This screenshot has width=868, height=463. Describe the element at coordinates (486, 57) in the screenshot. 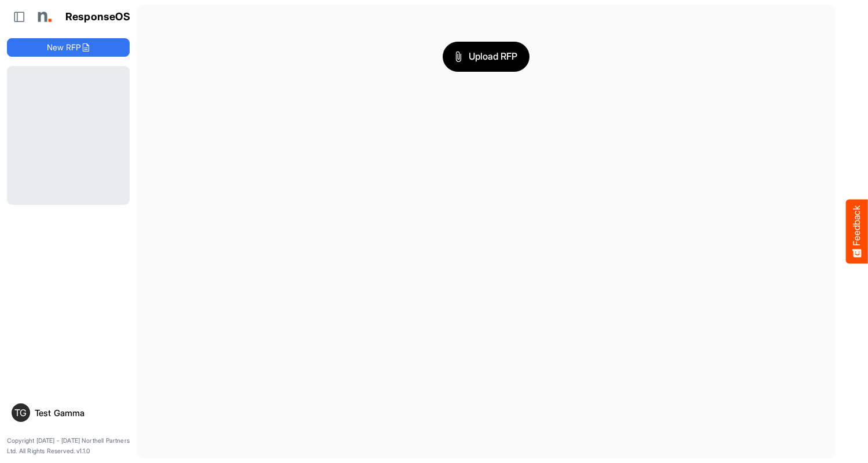

I see `span: Upload RFP` at that location.